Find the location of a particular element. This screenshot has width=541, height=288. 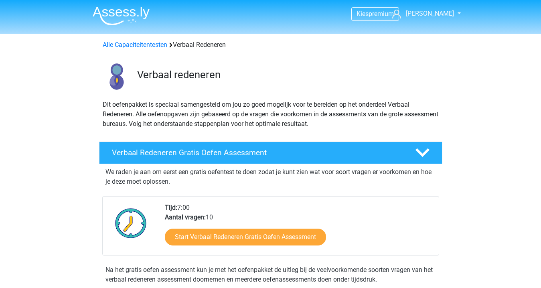

b: Aantal vragen: is located at coordinates (185, 217).